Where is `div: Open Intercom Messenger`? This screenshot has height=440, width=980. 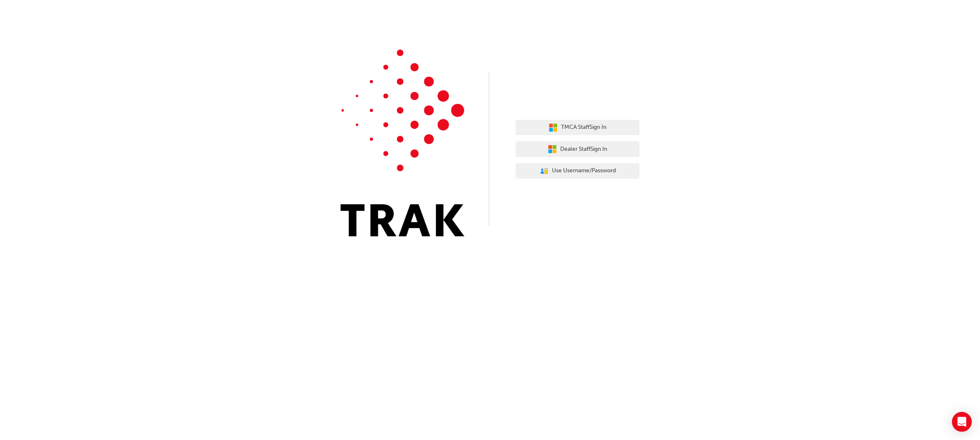
div: Open Intercom Messenger is located at coordinates (962, 421).